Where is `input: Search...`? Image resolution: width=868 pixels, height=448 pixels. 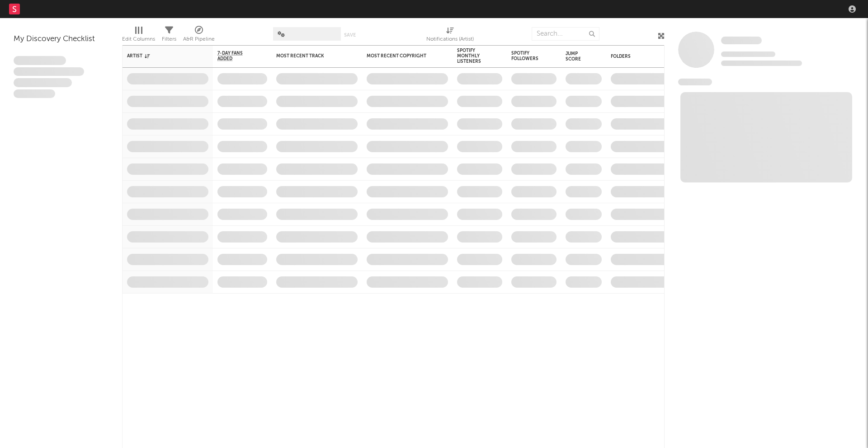 input: Search... is located at coordinates (566, 34).